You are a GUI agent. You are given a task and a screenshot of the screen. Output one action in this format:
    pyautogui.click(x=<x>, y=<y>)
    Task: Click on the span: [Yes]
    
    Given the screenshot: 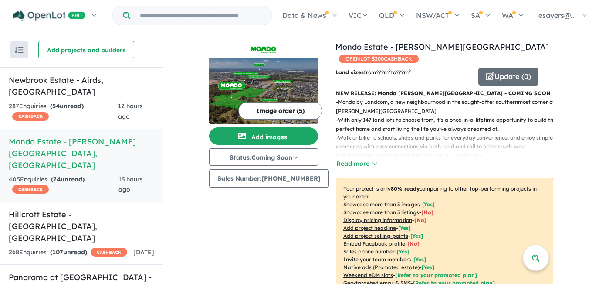 What is the action you would take?
    pyautogui.click(x=428, y=267)
    